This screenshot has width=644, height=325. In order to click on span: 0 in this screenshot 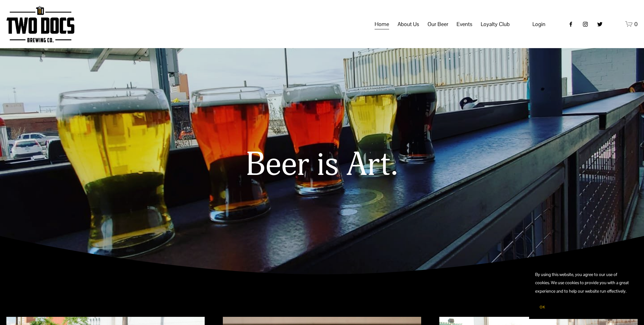, I will do `click(636, 24)`.